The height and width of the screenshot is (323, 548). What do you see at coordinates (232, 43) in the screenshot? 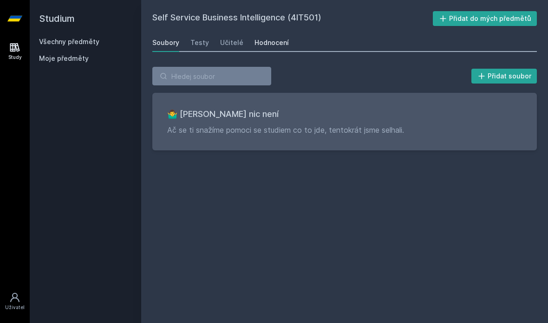
I see `div: Učitelé` at bounding box center [232, 43].